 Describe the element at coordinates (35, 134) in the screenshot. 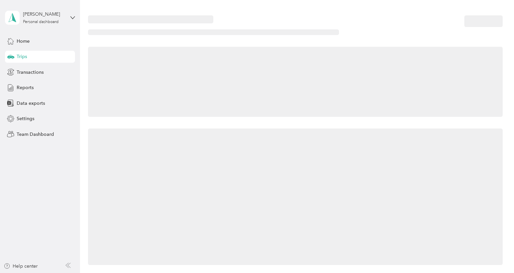

I see `span: Team Dashboard` at that location.